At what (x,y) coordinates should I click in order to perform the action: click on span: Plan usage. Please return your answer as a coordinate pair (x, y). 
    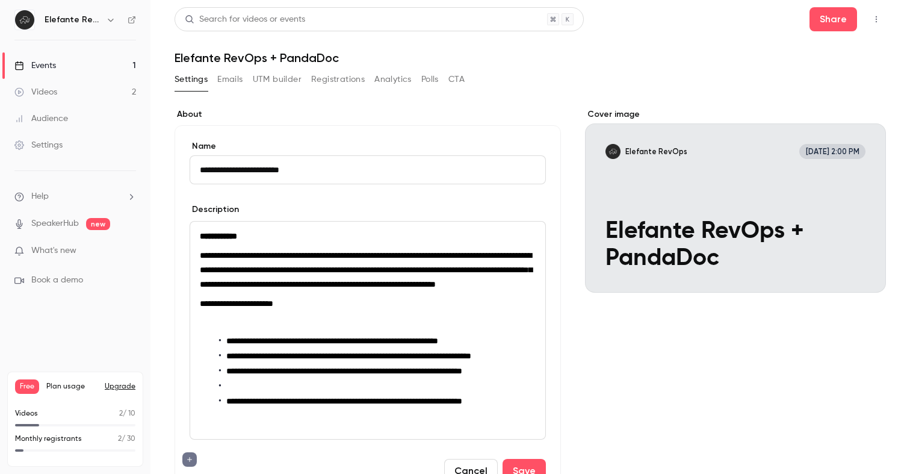
    Looking at the image, I should click on (72, 386).